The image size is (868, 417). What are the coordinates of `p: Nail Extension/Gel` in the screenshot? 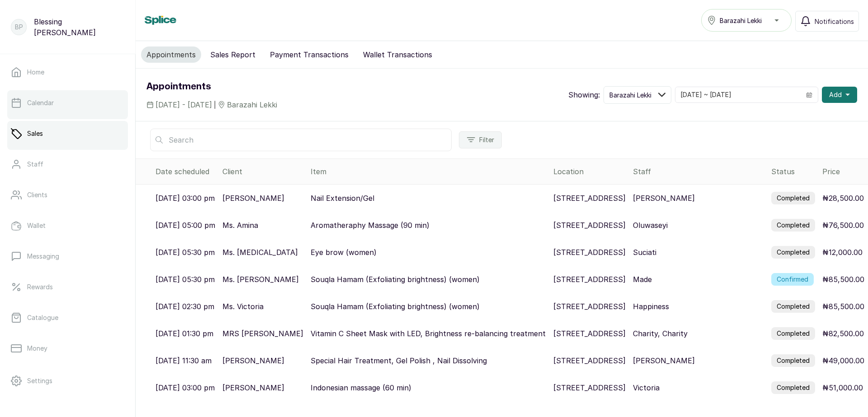 It's located at (342, 198).